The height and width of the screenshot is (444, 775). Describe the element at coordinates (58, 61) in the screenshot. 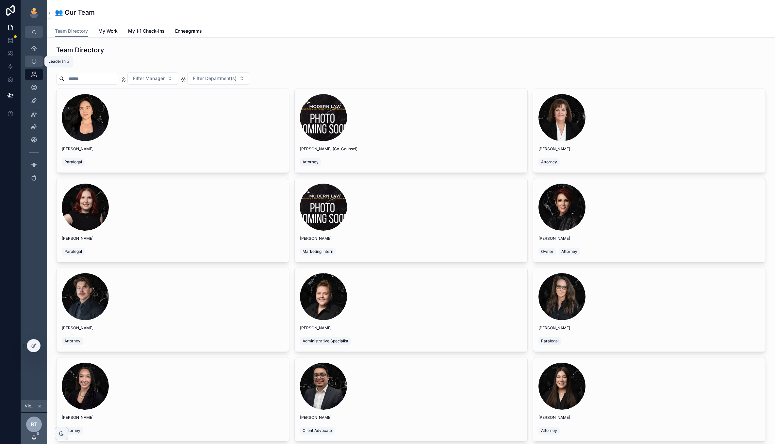

I see `div: Leadership` at that location.